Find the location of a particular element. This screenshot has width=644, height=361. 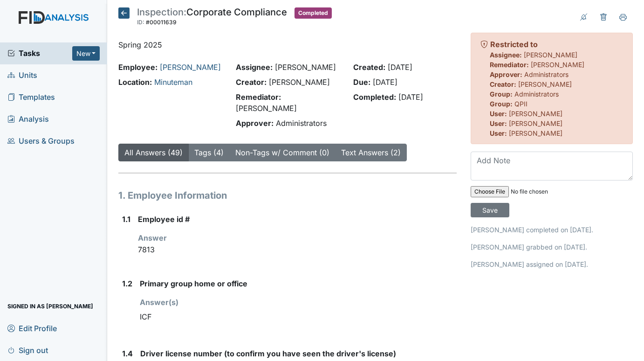

input: Save is located at coordinates (490, 210).